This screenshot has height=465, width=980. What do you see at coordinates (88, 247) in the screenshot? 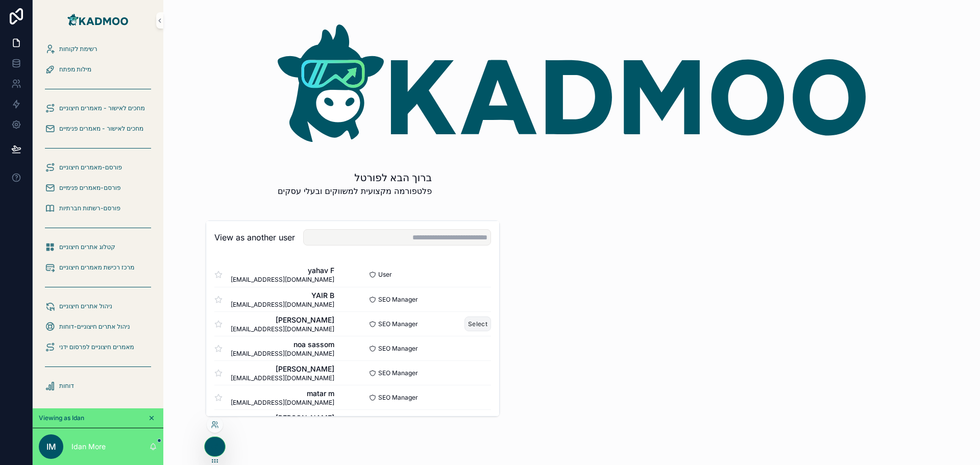
I see `span: קטלוג אתרים חיצוניים` at bounding box center [88, 247].